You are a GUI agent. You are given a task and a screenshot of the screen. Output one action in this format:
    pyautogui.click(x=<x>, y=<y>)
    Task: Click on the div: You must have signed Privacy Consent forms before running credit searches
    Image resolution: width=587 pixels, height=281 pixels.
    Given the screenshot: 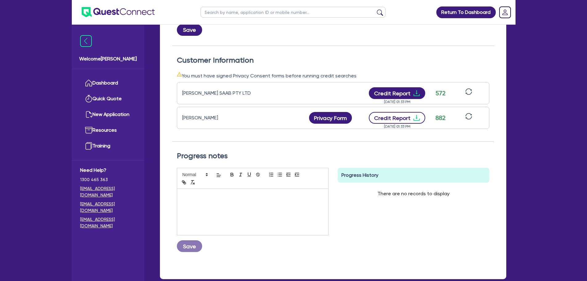 What is the action you would take?
    pyautogui.click(x=333, y=76)
    